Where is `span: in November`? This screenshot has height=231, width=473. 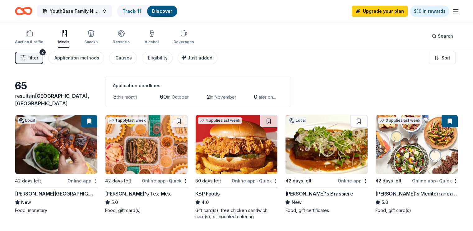
span: in November is located at coordinates (223, 97).